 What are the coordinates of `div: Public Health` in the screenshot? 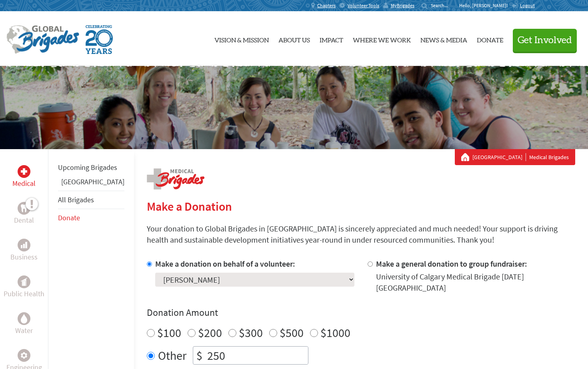 It's located at (24, 282).